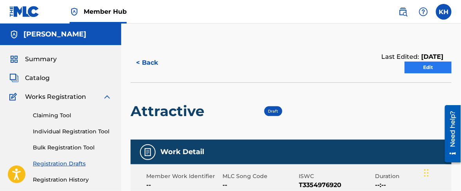  Describe the element at coordinates (442, 172) in the screenshot. I see `div: Chat Widget` at that location.